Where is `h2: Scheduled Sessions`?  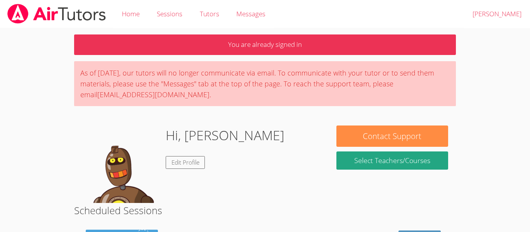
h2: Scheduled Sessions is located at coordinates (265, 211).